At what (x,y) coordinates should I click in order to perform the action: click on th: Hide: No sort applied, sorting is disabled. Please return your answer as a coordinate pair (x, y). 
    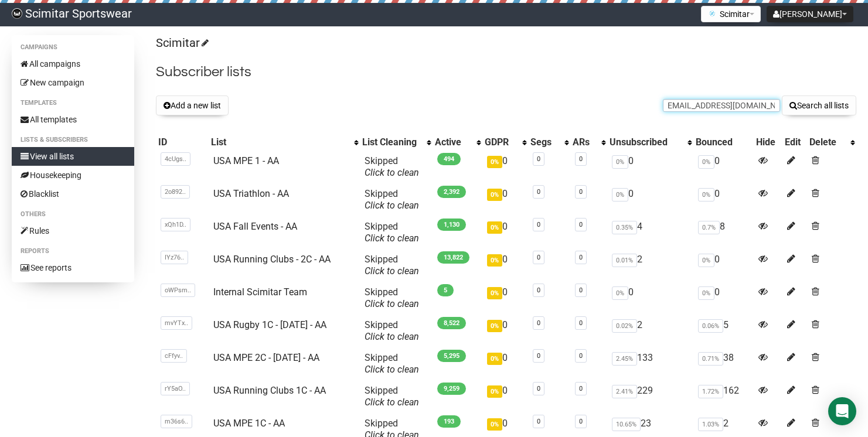
    Looking at the image, I should click on (768, 142).